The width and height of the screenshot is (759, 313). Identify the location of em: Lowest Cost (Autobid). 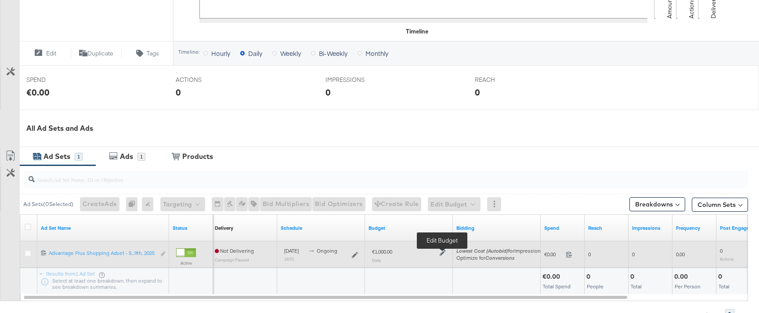
(483, 250).